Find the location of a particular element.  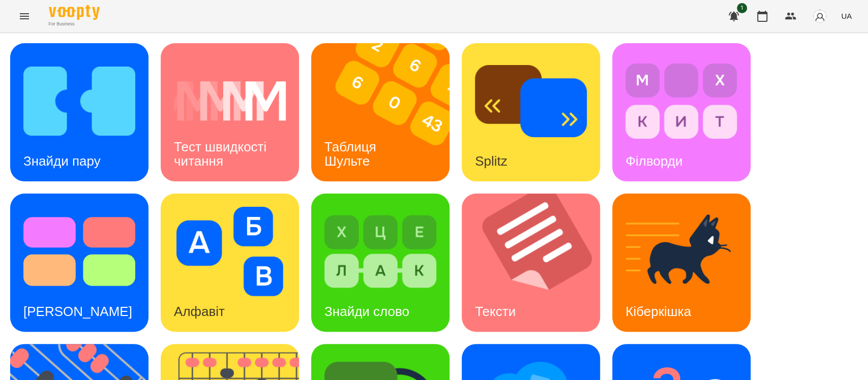

a: Знайди словоЗнайди слово is located at coordinates (380, 262).